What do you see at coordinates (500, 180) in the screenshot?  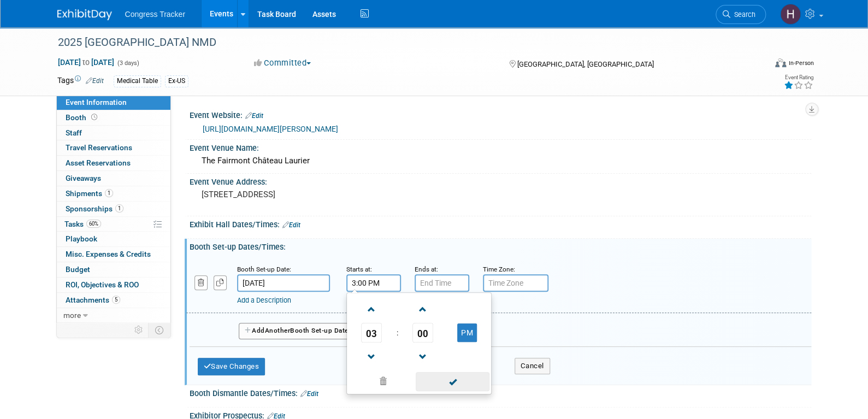 I see `div: Event Venue Address:` at bounding box center [500, 180].